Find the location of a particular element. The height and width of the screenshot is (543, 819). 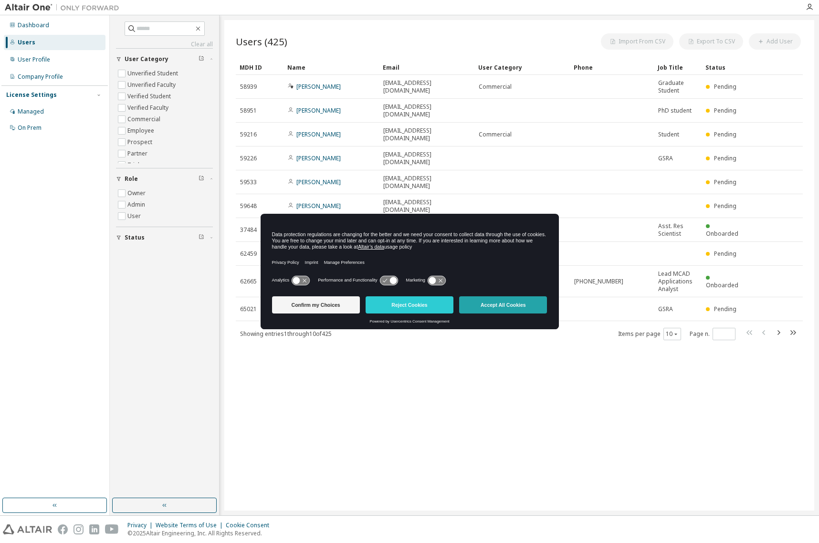

div: Privacy is located at coordinates (141, 526).